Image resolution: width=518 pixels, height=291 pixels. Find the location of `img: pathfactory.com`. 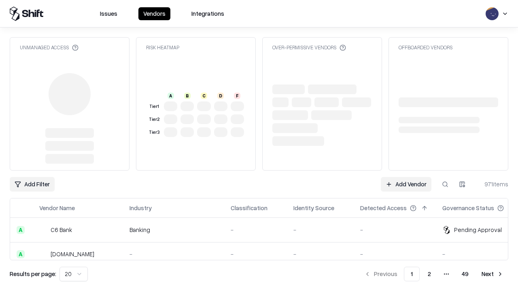

img: pathfactory.com is located at coordinates (43, 255).